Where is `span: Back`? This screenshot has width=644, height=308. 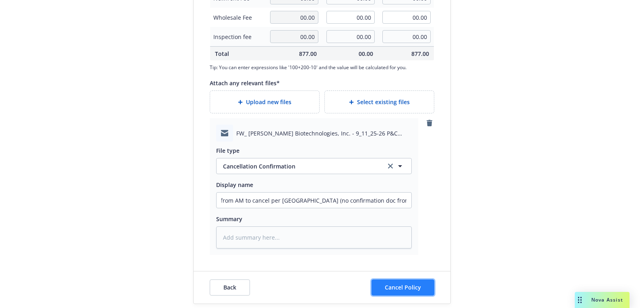
span: Back is located at coordinates (230, 287).